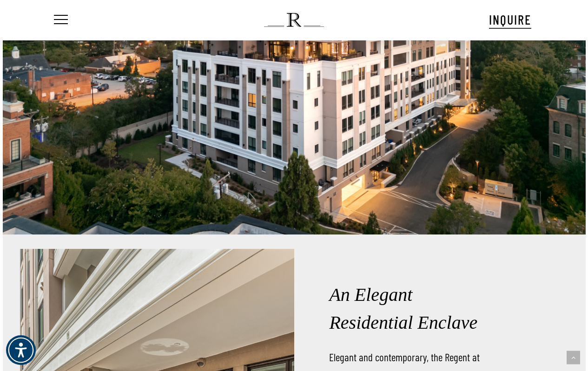  Describe the element at coordinates (413, 309) in the screenshot. I see `h2: An Elegant Residential Enclave` at that location.